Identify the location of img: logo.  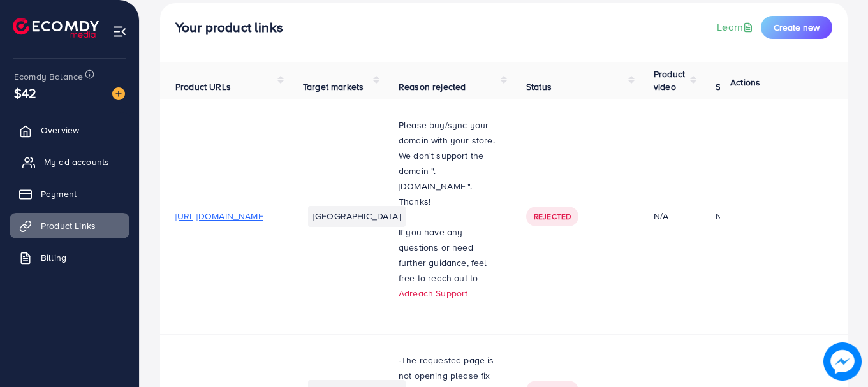
(56, 27).